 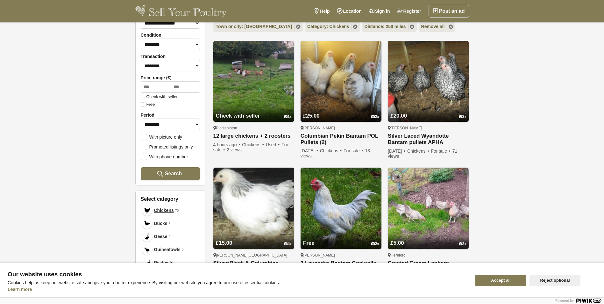 I want to click on label: Check with seller, so click(x=159, y=97).